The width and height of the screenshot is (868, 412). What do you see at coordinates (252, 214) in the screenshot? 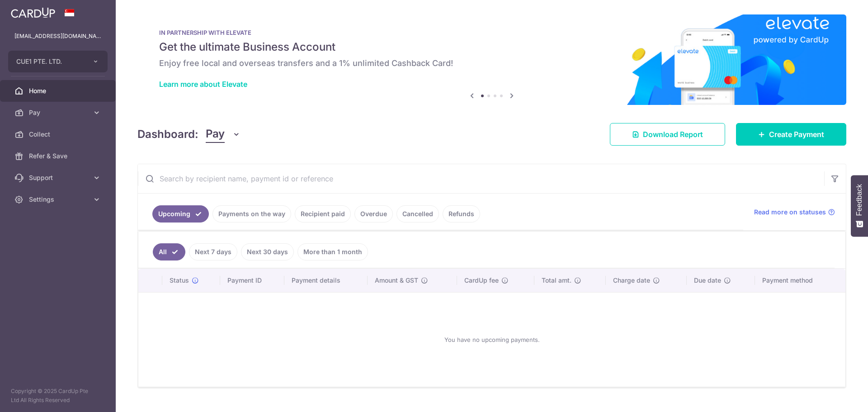
I see `a: Payments on the way` at bounding box center [252, 214].